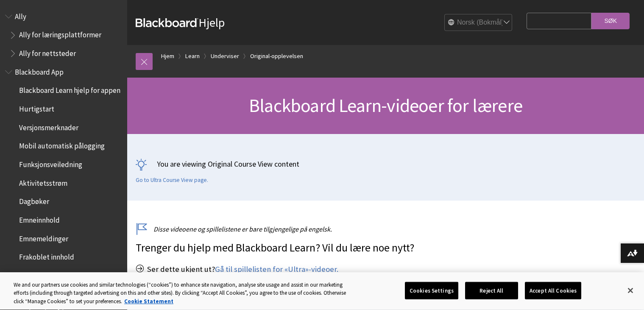 Image resolution: width=644 pixels, height=310 pixels. I want to click on p: Ser dette ukjent ut?, so click(323, 269).